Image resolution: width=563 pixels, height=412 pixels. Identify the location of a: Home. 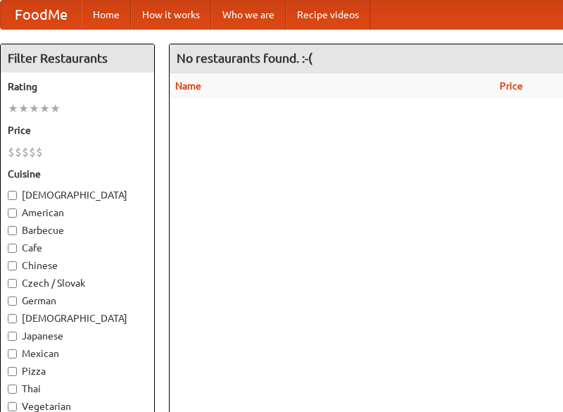
(106, 15).